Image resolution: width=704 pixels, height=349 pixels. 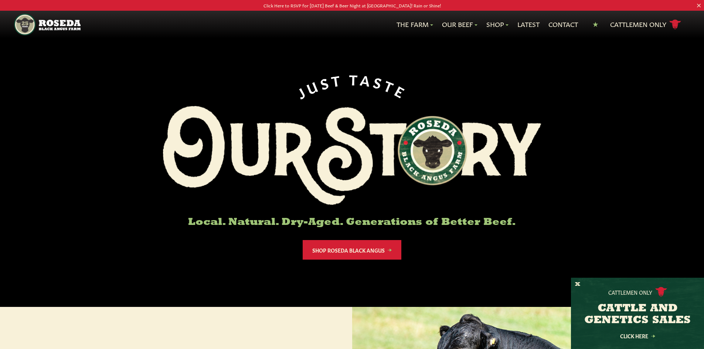 What do you see at coordinates (352, 223) in the screenshot?
I see `h6: Local. Natural. Dry-Aged. Generations of Better Beef.` at bounding box center [352, 223].